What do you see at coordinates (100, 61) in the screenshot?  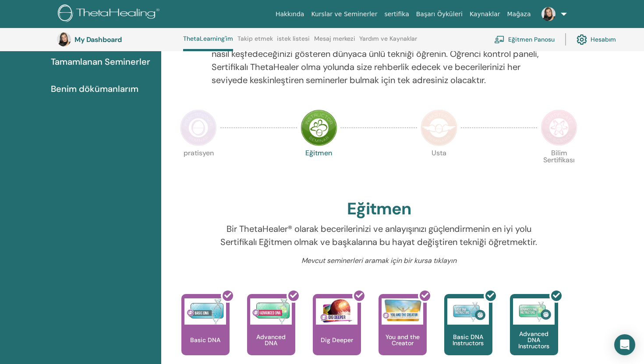 I see `span: Tamamlanan Seminerler` at bounding box center [100, 61].